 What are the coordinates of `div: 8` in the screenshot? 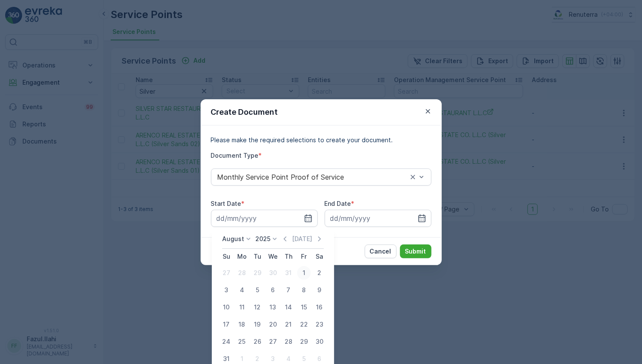 It's located at (304, 290).